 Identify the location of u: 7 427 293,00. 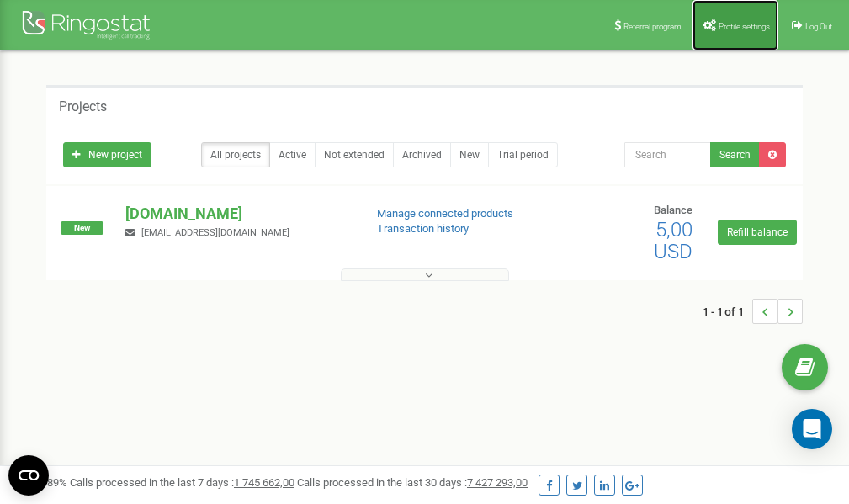
(497, 481).